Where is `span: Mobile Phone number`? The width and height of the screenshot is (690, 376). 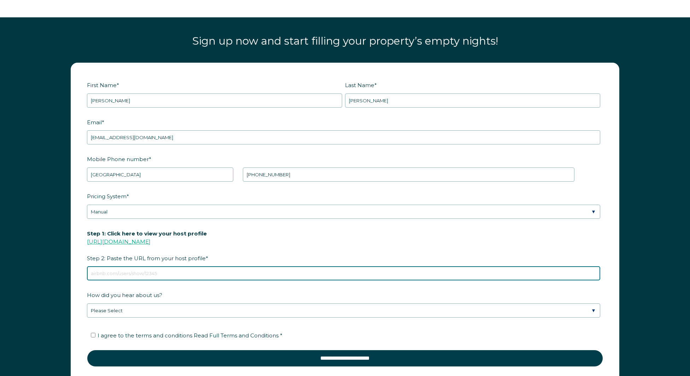
span: Mobile Phone number is located at coordinates (118, 159).